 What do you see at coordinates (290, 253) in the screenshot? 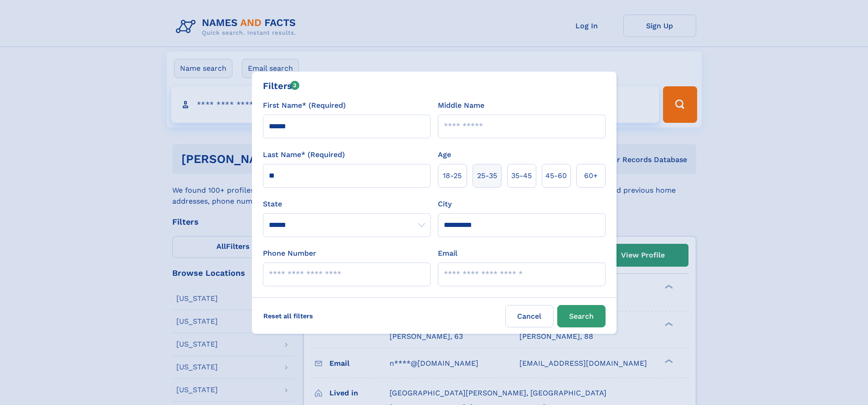
I see `label: Phone Number` at bounding box center [290, 253].